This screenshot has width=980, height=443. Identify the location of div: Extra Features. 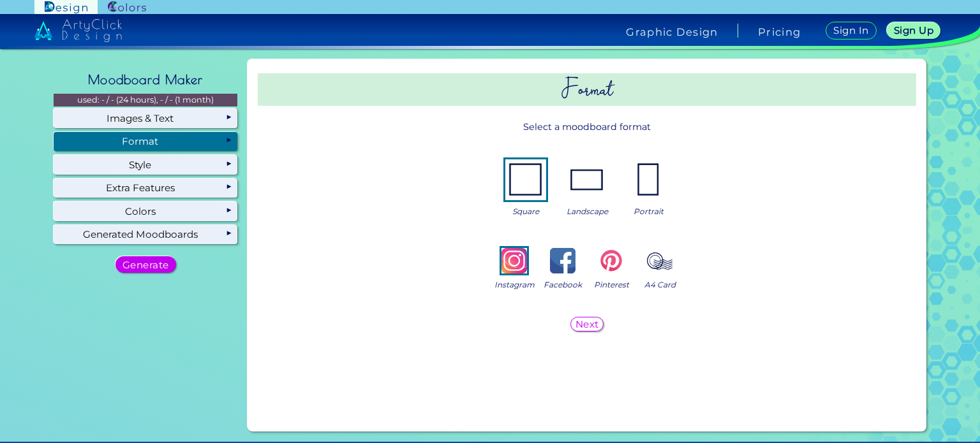
(146, 188).